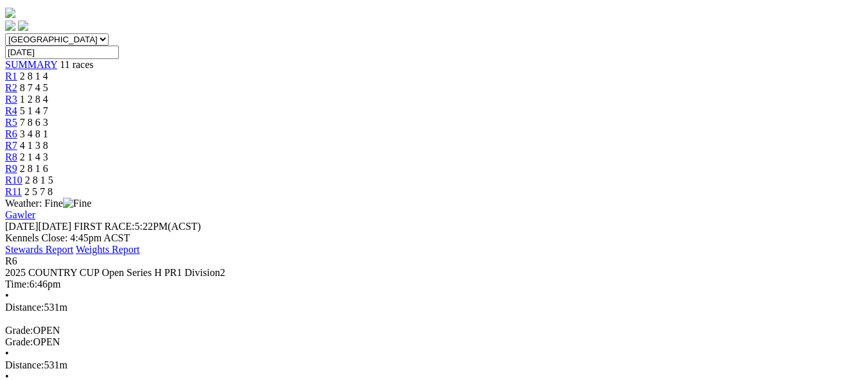 This screenshot has width=868, height=380. Describe the element at coordinates (11, 122) in the screenshot. I see `a: R5` at that location.